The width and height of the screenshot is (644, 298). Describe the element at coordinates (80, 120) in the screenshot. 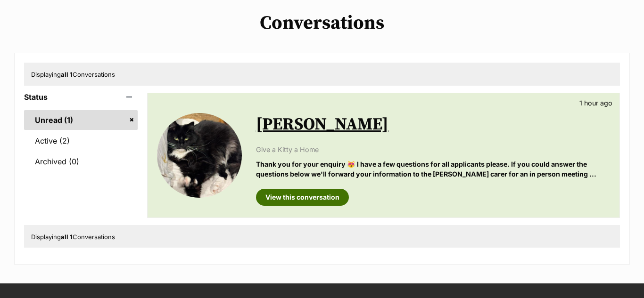

I see `a: Unread (1)` at that location.